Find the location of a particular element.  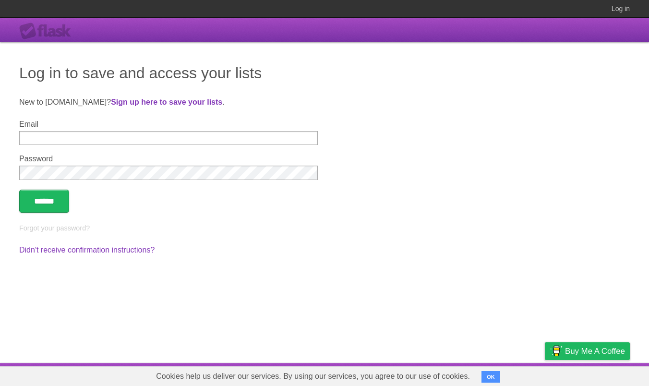

span: Buy me a coffee is located at coordinates (594, 351).